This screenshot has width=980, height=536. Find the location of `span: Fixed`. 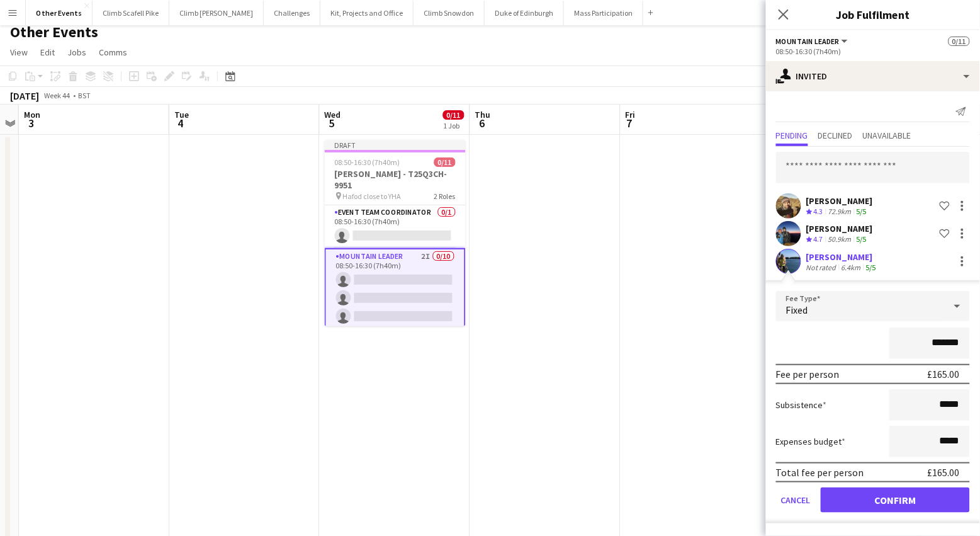

span: Fixed is located at coordinates (797, 310).